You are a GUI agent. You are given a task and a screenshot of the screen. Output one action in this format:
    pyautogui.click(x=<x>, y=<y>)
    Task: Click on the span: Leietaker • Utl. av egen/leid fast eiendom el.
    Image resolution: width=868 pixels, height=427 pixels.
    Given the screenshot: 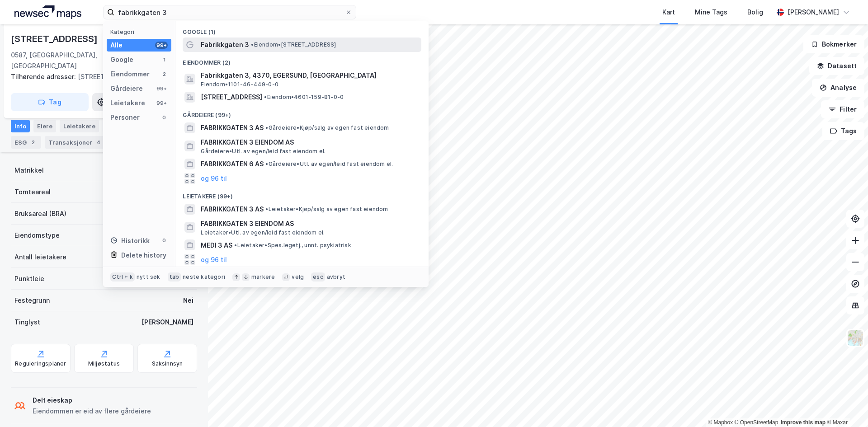 What is the action you would take?
    pyautogui.click(x=262, y=233)
    